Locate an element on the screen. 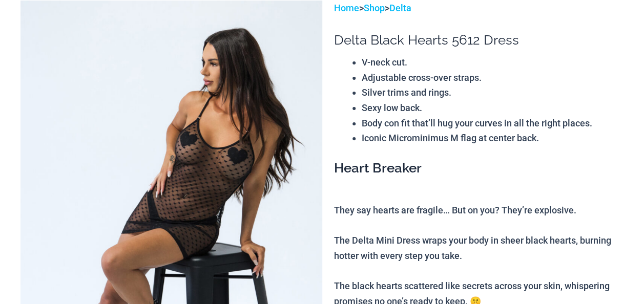  li: Sexy low back. is located at coordinates (492, 108).